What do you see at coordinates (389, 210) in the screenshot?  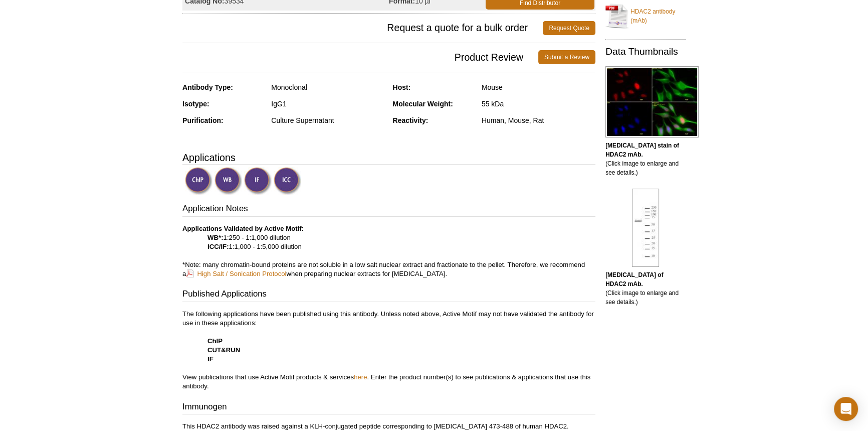 I see `h3: Application Notes` at bounding box center [389, 210].